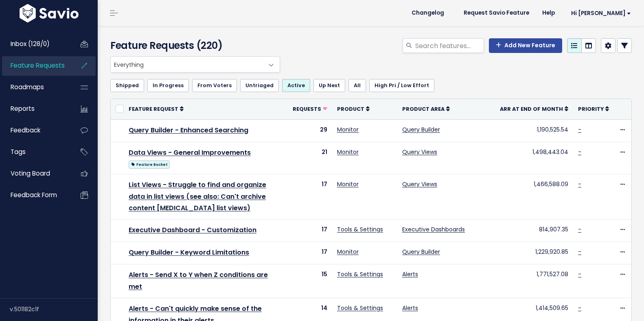 The image size is (644, 321). Describe the element at coordinates (149, 165) in the screenshot. I see `span: Feature Bucket` at that location.